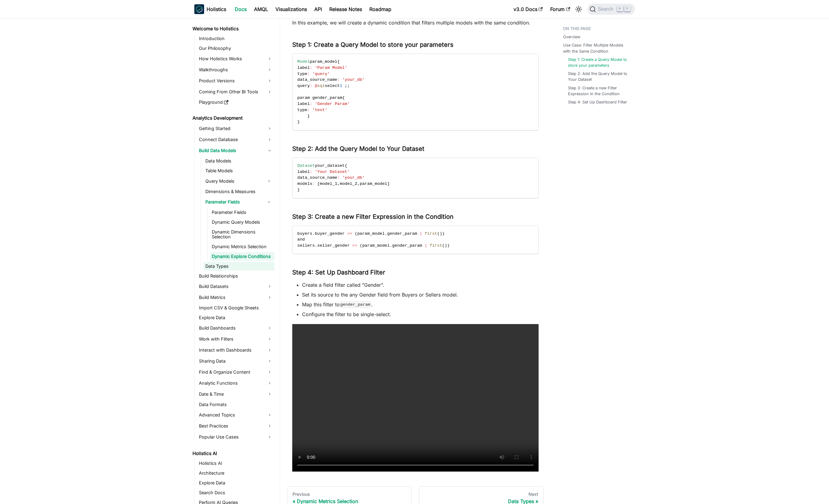  Describe the element at coordinates (416, 149) in the screenshot. I see `h3: Step 2: Add the Query Model to Your Dataset` at that location.